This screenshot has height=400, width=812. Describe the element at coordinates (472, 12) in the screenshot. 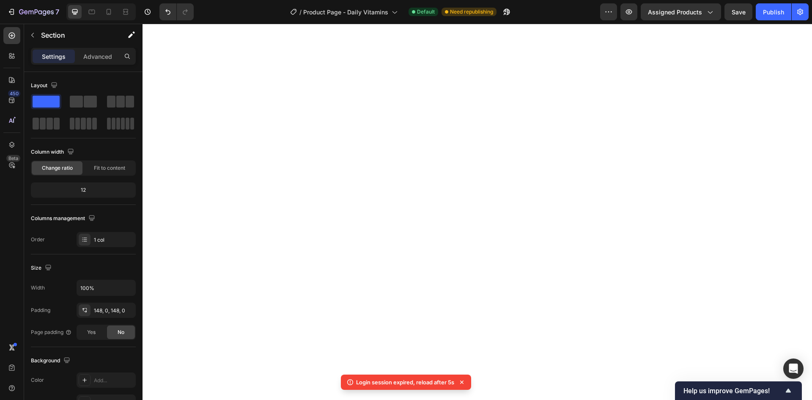

I see `span: Need republishing` at that location.